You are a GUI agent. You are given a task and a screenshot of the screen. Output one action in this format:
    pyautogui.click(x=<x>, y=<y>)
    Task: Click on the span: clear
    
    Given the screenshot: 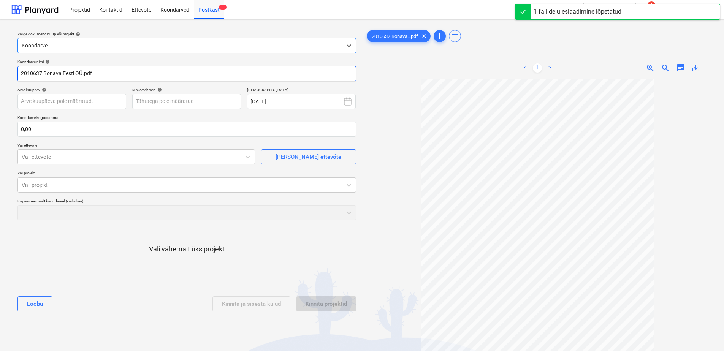 What is the action you would take?
    pyautogui.click(x=424, y=36)
    